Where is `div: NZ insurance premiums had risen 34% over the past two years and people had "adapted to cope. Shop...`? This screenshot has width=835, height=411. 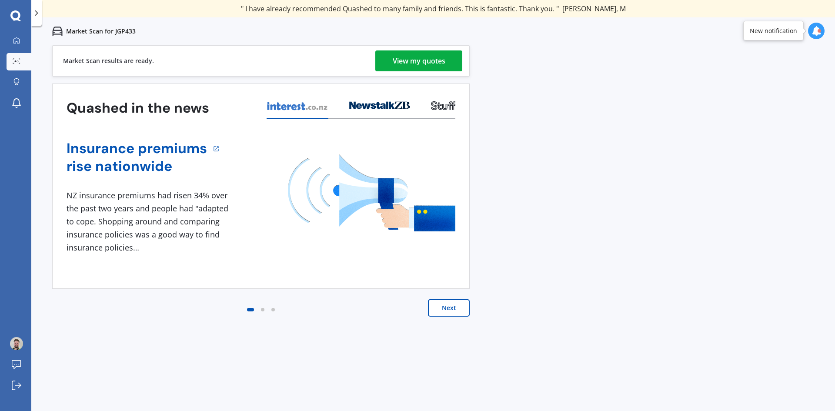
div: NZ insurance premiums had risen 34% over the past two years and people had "adapted to cope. Shop... is located at coordinates (149, 221).